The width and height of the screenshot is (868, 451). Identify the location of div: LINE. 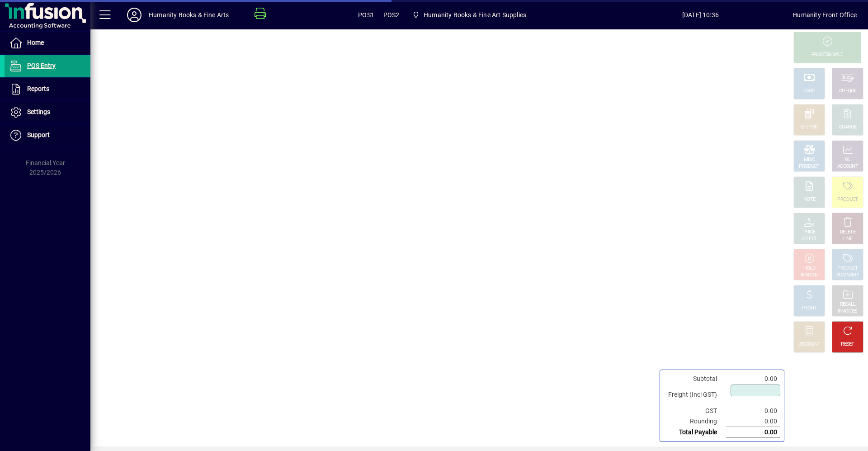
(848, 239).